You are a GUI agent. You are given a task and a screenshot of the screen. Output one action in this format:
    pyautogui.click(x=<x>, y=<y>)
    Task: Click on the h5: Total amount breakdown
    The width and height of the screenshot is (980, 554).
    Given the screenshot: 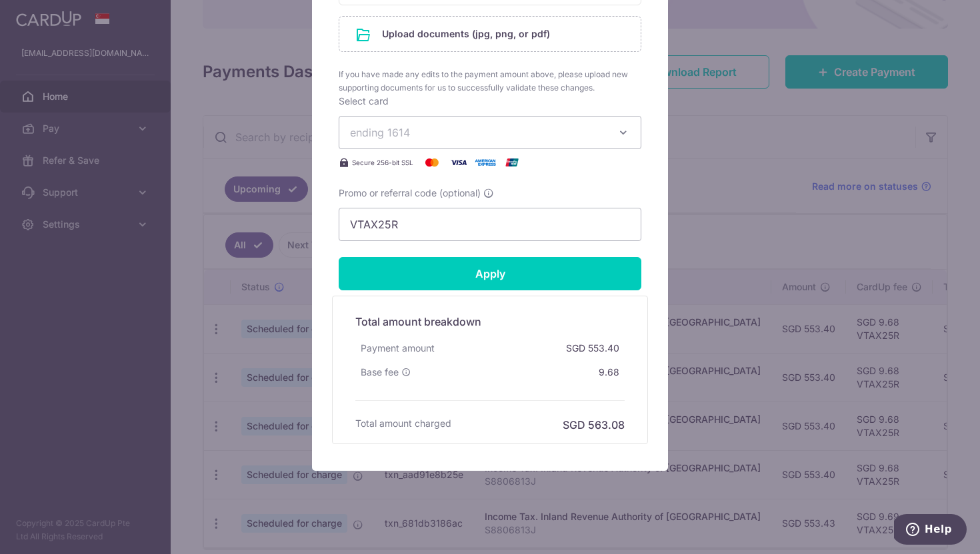 What is the action you would take?
    pyautogui.click(x=490, y=322)
    